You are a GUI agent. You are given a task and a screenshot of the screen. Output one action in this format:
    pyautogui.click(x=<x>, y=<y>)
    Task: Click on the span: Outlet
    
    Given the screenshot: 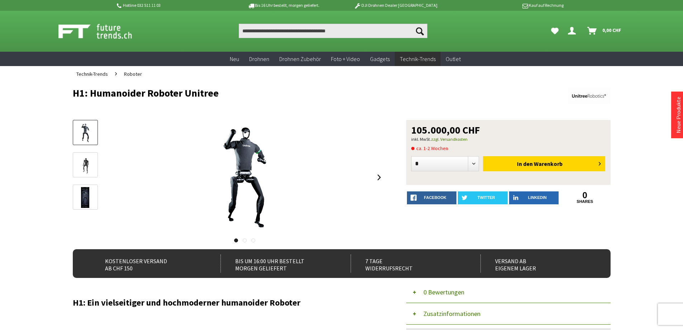 What is the action you would take?
    pyautogui.click(x=454, y=59)
    